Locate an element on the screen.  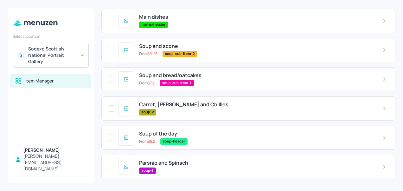
span: soup-sub-item-2 is located at coordinates (179, 53).